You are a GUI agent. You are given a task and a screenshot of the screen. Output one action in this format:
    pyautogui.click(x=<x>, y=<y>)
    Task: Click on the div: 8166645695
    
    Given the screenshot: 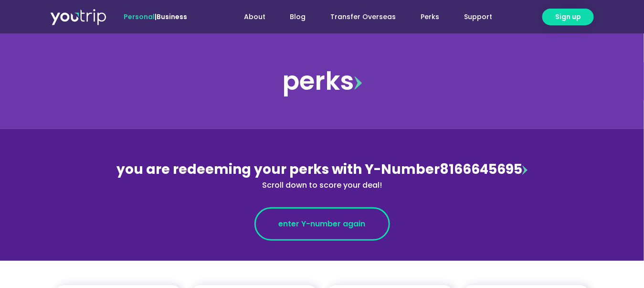 What is the action you would take?
    pyautogui.click(x=322, y=175)
    